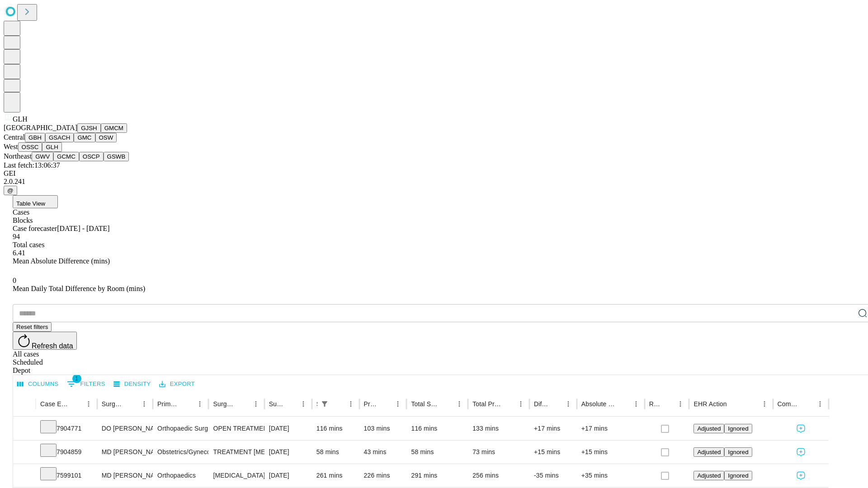 The width and height of the screenshot is (868, 488). What do you see at coordinates (498, 475) in the screenshot?
I see `div: 256 mins` at bounding box center [498, 475].